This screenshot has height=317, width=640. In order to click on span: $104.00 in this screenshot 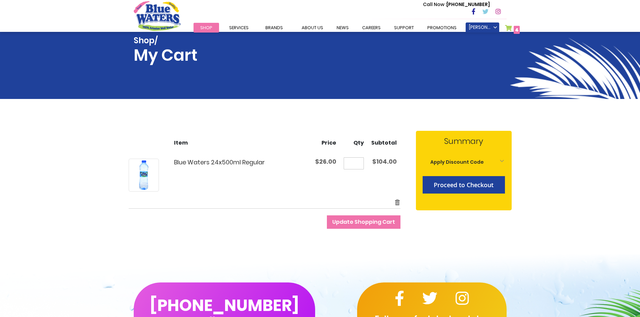, I will do `click(384, 161)`.